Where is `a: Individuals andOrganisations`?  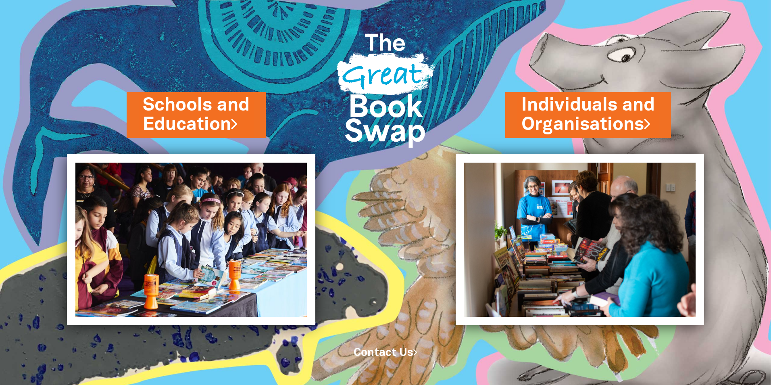
a: Individuals andOrganisations is located at coordinates (588, 115).